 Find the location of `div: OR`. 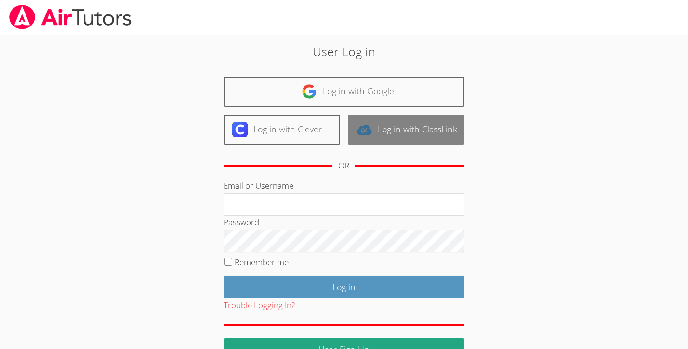

div: OR is located at coordinates (344, 166).